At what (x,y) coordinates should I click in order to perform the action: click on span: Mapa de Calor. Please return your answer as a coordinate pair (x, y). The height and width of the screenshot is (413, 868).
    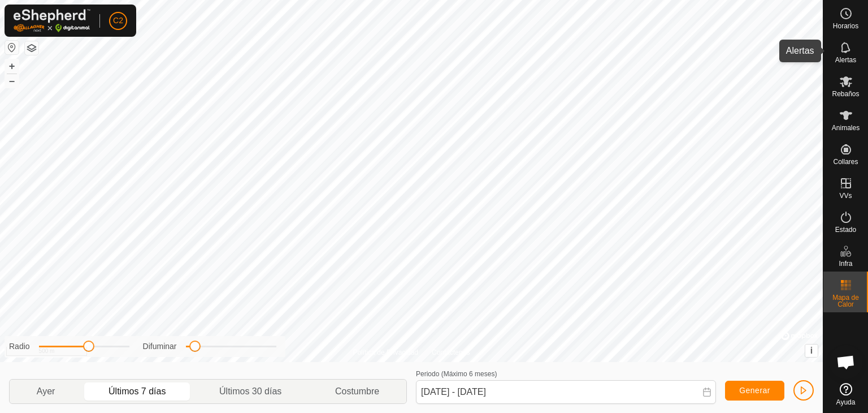
    Looking at the image, I should click on (845, 301).